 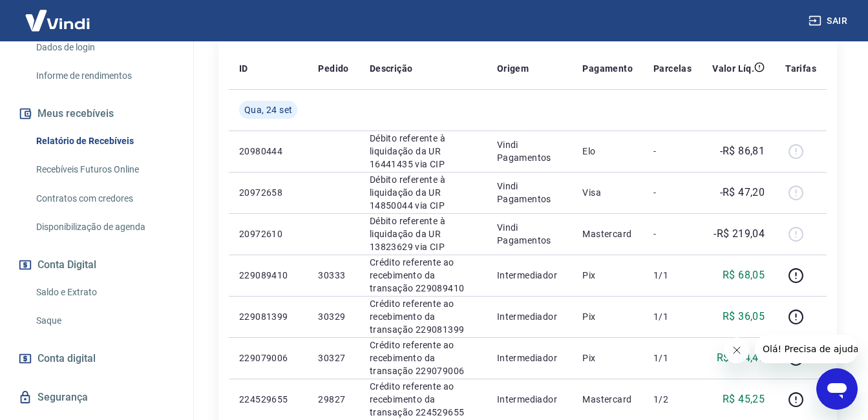 I want to click on p: 20972610, so click(x=268, y=234).